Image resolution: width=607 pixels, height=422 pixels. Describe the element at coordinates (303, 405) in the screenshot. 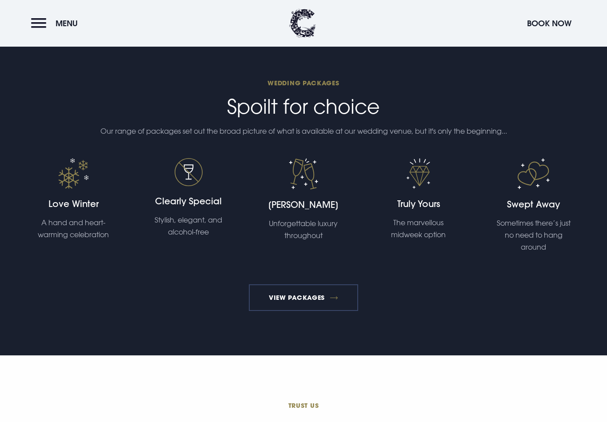

I see `span: Trust us` at that location.